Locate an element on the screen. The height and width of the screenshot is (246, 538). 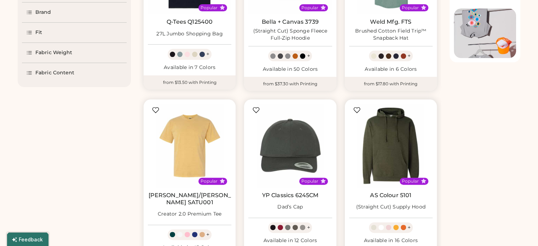
div: Fit is located at coordinates (39, 33).